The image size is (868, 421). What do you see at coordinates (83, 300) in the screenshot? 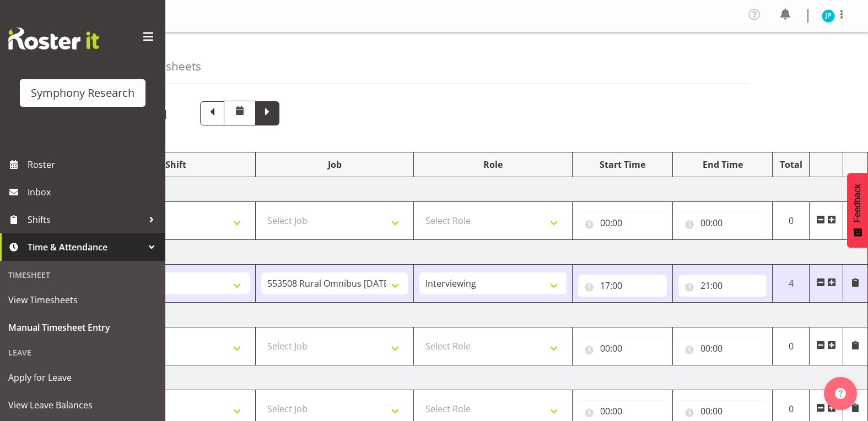
I see `a: View Timesheets` at bounding box center [83, 300].